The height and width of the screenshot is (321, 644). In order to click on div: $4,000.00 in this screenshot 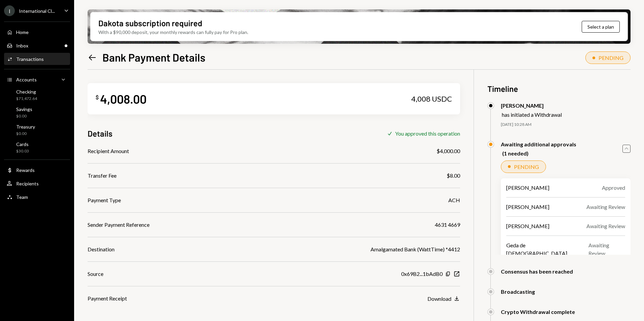, I will do `click(449, 151)`.